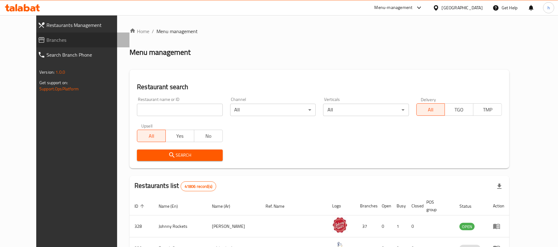 The width and height of the screenshot is (558, 247). What do you see at coordinates (208, 136) in the screenshot?
I see `button: No` at bounding box center [208, 136].